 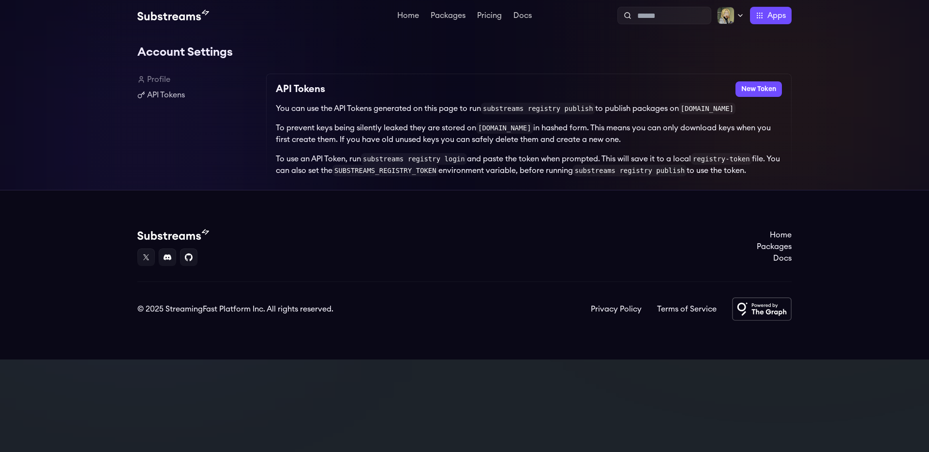 What do you see at coordinates (198, 79) in the screenshot?
I see `a: Profile` at bounding box center [198, 79].